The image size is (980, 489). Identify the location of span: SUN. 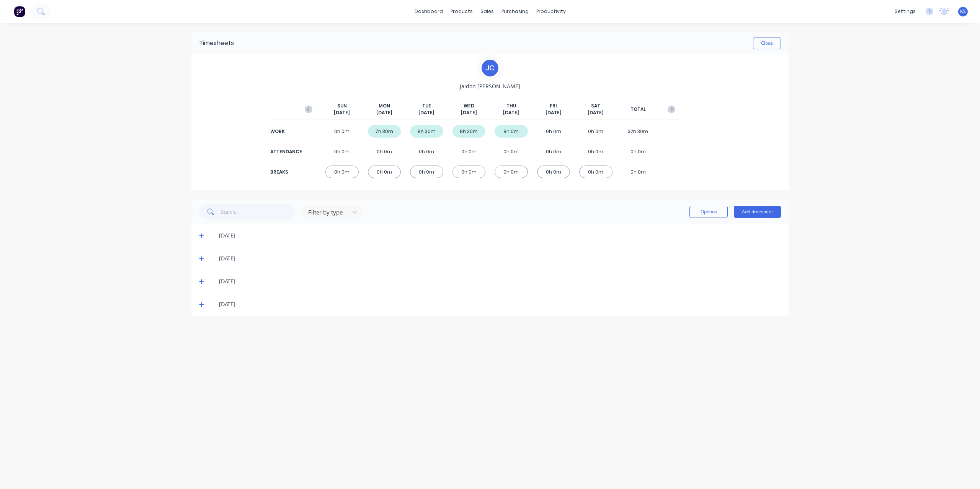
(342, 106).